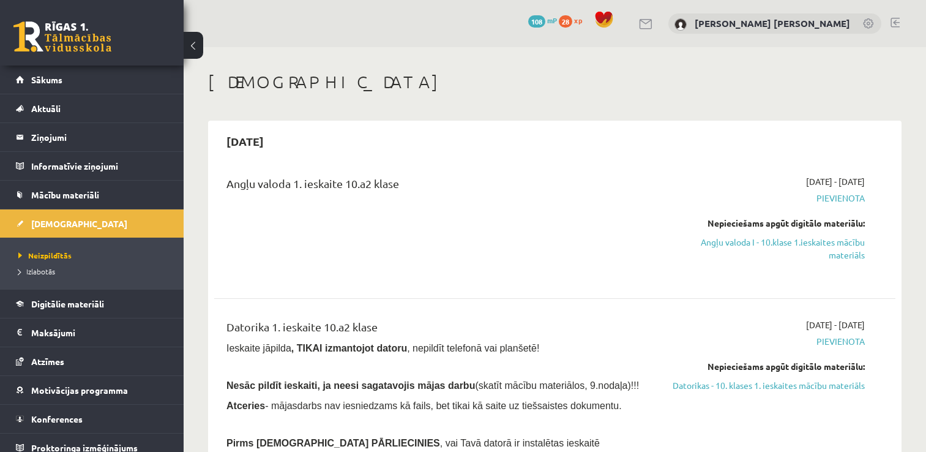 The width and height of the screenshot is (926, 452). What do you see at coordinates (100, 166) in the screenshot?
I see `legend: Informatīvie ziņojumi` at bounding box center [100, 166].